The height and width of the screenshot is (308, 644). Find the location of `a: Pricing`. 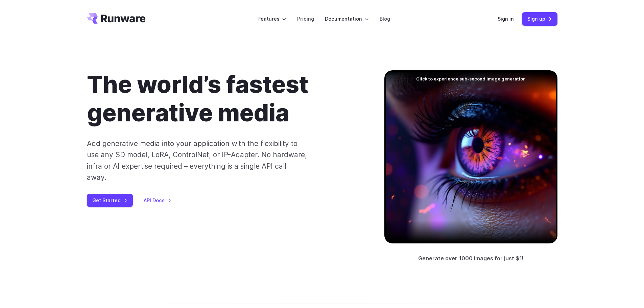

a: Pricing is located at coordinates (306, 19).